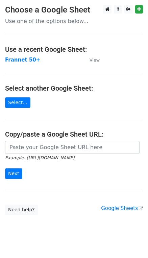 This screenshot has height=258, width=148. I want to click on small: View, so click(95, 60).